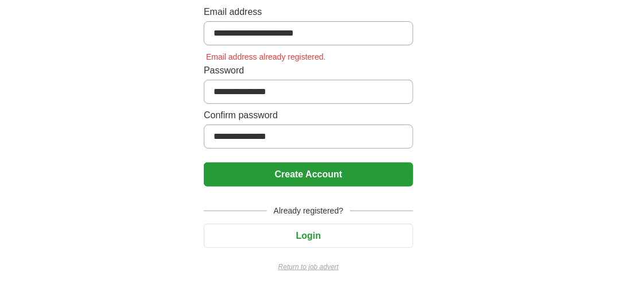 The width and height of the screenshot is (617, 287). Describe the element at coordinates (266, 57) in the screenshot. I see `span: Email address already registered.` at that location.